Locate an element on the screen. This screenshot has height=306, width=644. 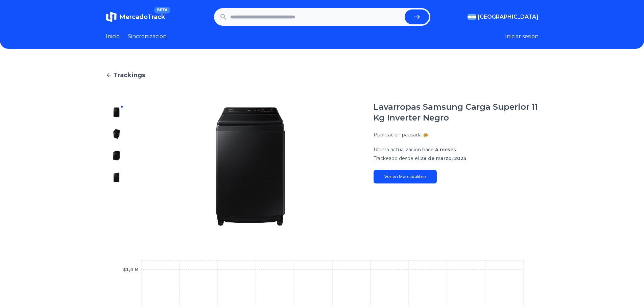
span: MercadoTrack is located at coordinates (142, 17).